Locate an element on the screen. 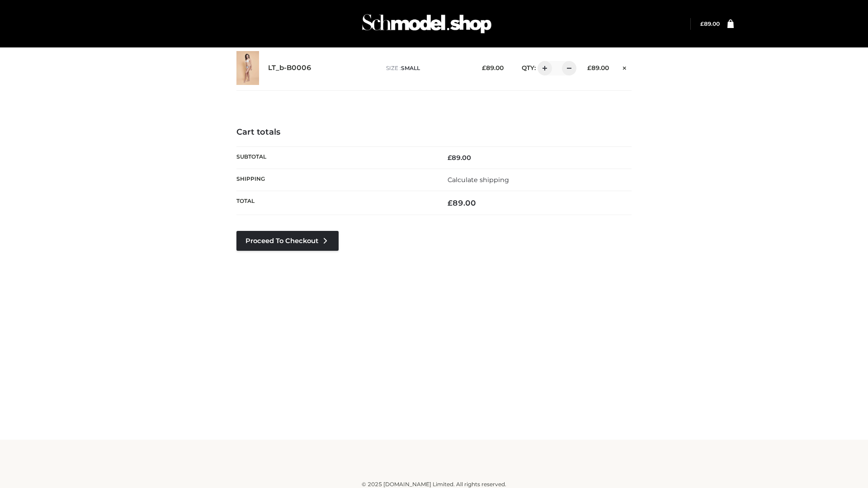 This screenshot has height=488, width=868. a: Schmodel Admin 964 is located at coordinates (427, 24).